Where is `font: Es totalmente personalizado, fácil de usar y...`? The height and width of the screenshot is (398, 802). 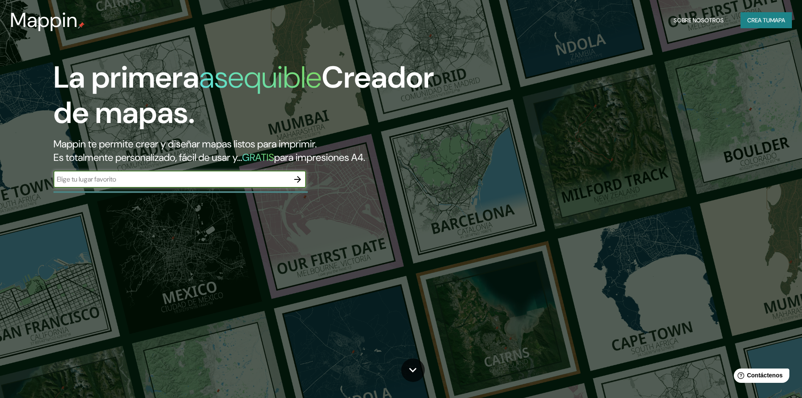
font: Es totalmente personalizado, fácil de usar y... is located at coordinates (148, 157).